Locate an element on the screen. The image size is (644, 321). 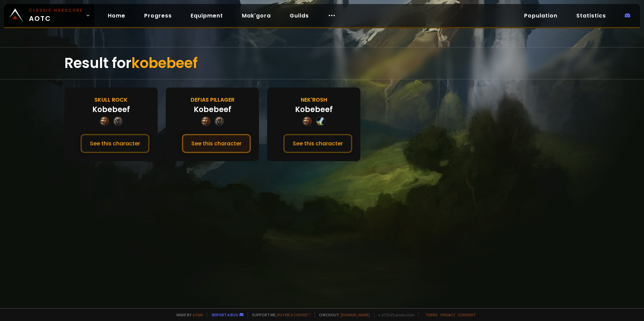
a: a fan is located at coordinates (198, 315).